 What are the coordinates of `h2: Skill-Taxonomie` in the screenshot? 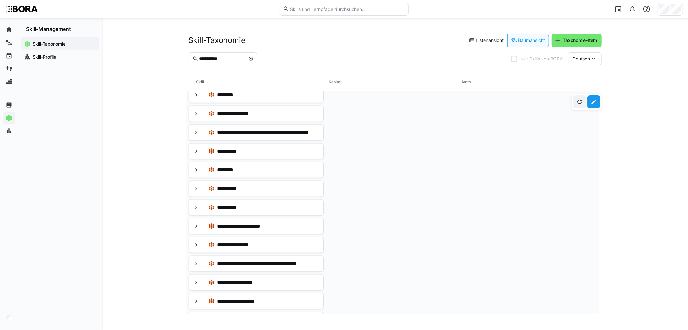 It's located at (217, 40).